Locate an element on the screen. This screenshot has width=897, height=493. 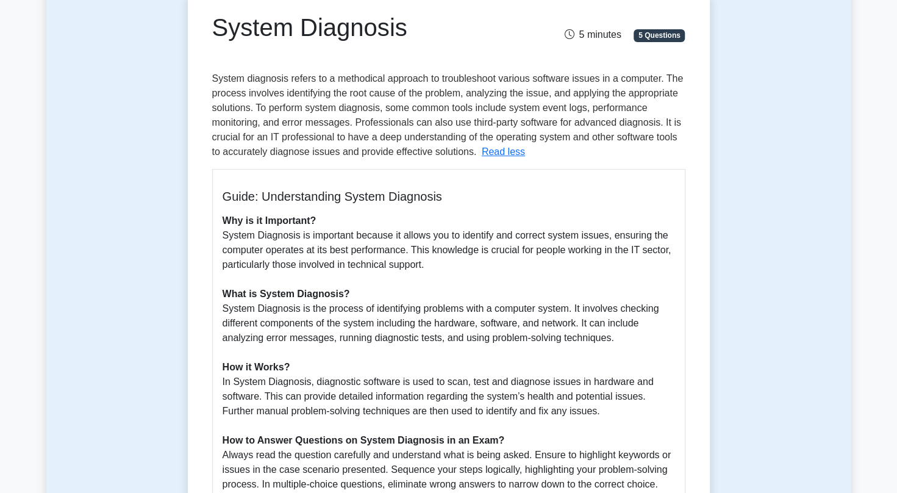
span: 5 minutes is located at coordinates (592, 34).